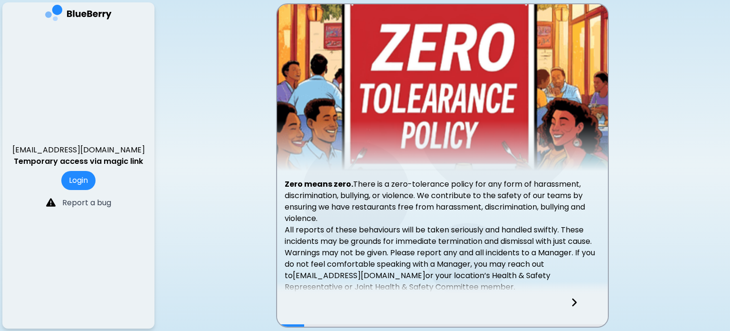 The image size is (730, 331). Describe the element at coordinates (78, 180) in the screenshot. I see `button: Login` at that location.